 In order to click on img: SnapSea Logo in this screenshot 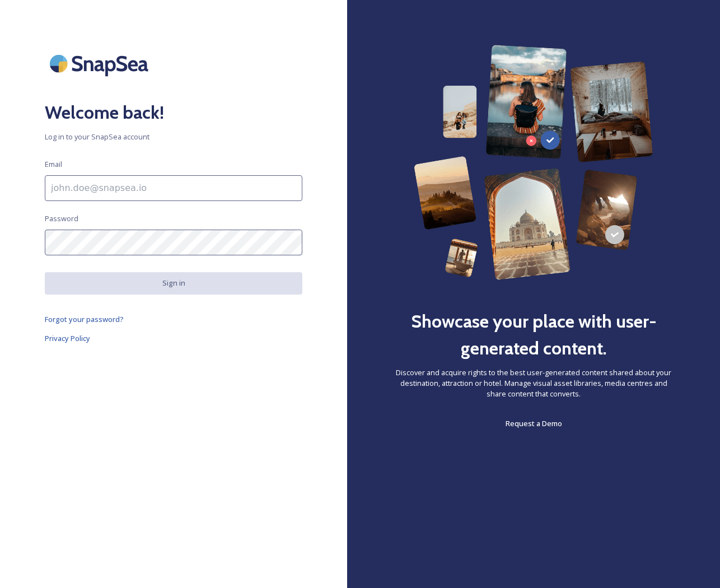, I will do `click(101, 63)`.